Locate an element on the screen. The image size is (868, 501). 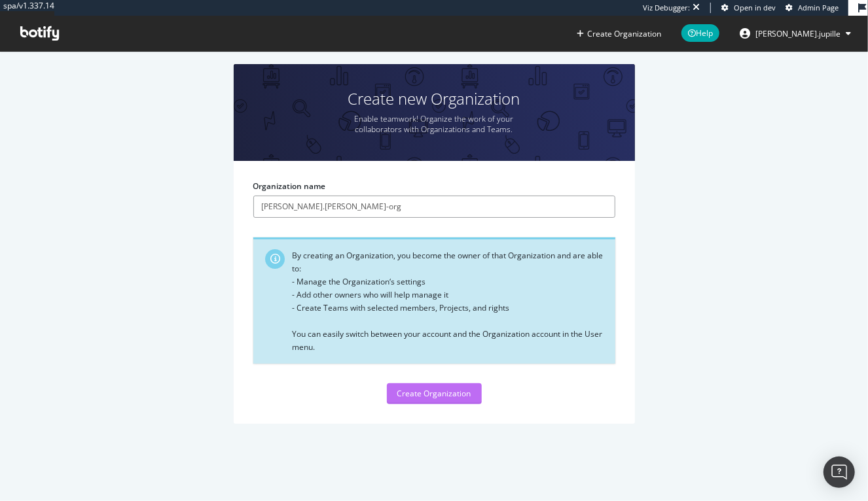
div: By creating an Organization, you become the owner of that Organization and are able to: - Manage ... is located at coordinates (449, 302).